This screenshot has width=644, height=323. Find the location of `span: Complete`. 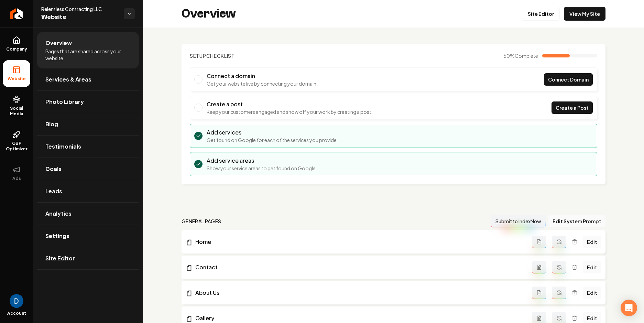

span: Complete is located at coordinates (526, 56).